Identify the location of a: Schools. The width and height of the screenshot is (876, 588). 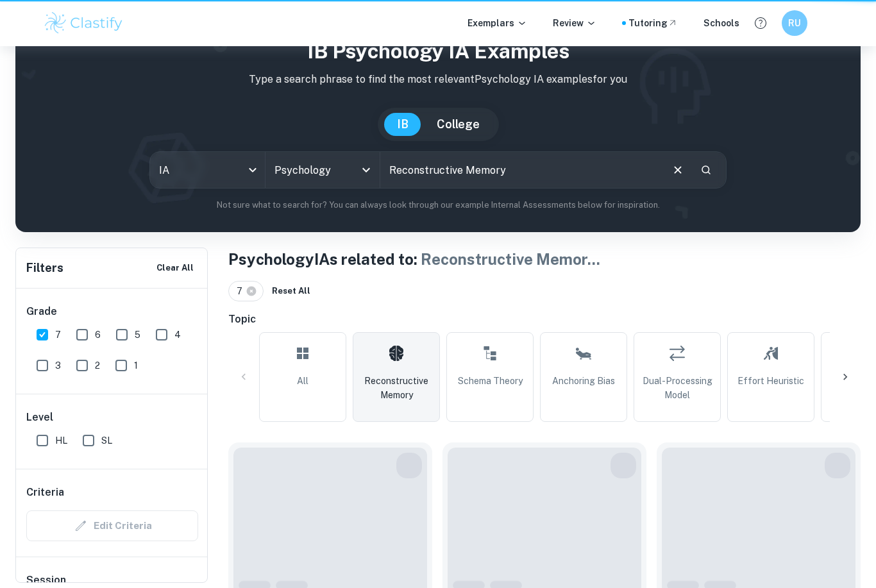
(722, 23).